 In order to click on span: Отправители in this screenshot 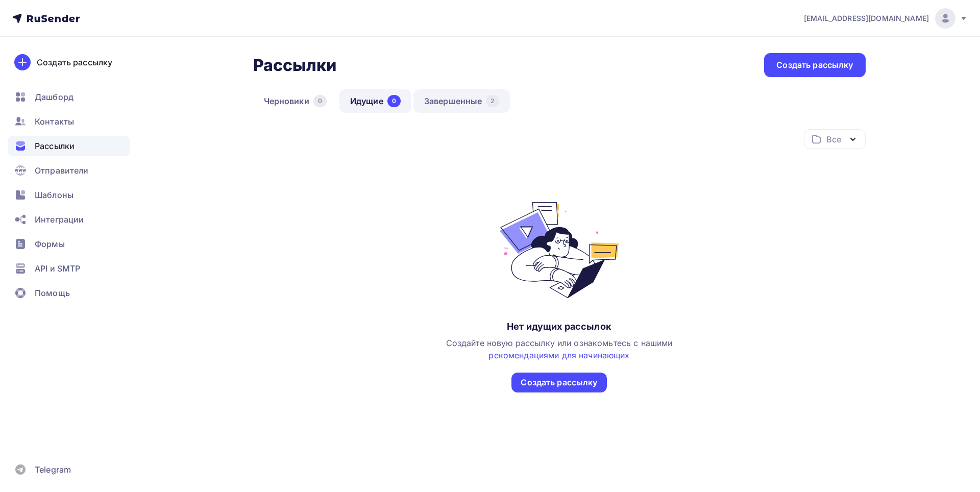, I will do `click(62, 170)`.